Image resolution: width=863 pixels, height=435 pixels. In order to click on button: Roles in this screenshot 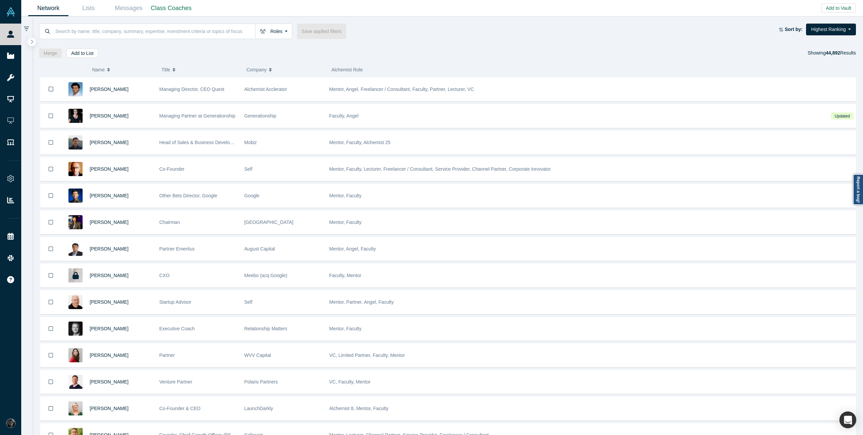, I will do `click(274, 31)`.